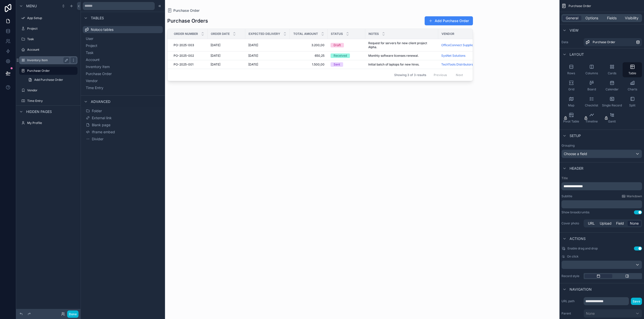 Image resolution: width=644 pixels, height=319 pixels. What do you see at coordinates (612, 122) in the screenshot?
I see `span: Gantt` at bounding box center [612, 122].